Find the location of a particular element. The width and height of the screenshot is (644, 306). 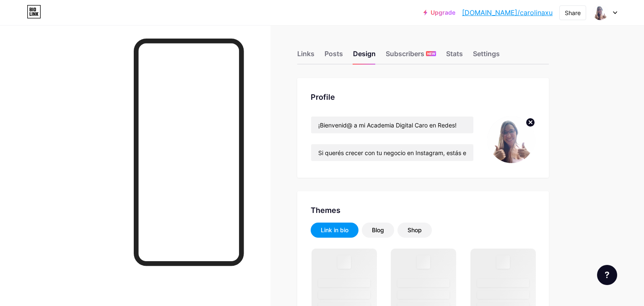

div: Profile is located at coordinates (423, 97).